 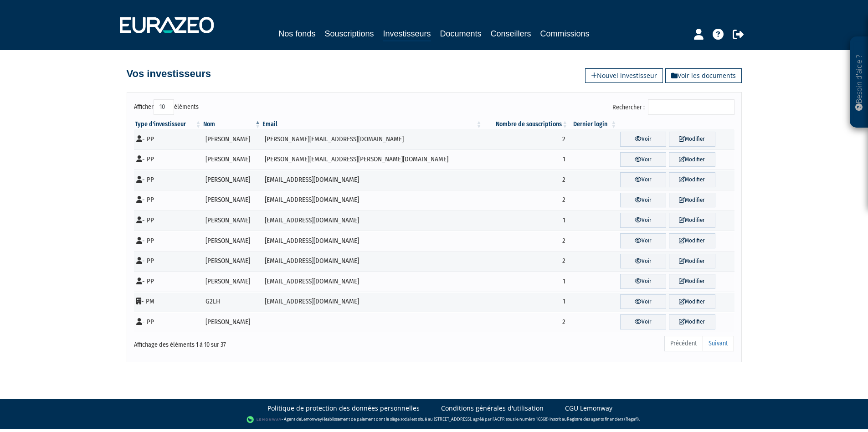 What do you see at coordinates (166, 108) in the screenshot?
I see `label: Afficher éléments` at bounding box center [166, 108].